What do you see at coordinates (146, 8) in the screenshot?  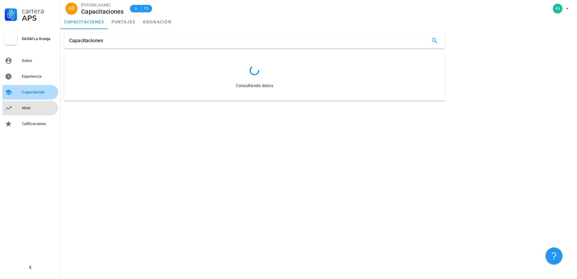 I see `span: 15` at bounding box center [146, 8].